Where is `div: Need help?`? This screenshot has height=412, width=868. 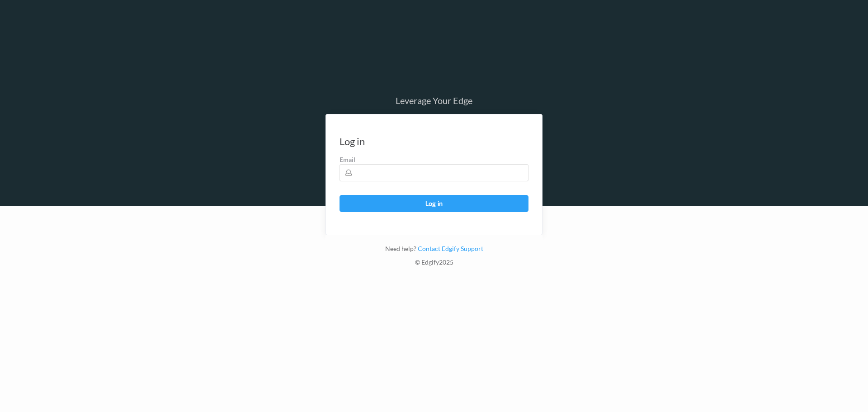 div: Need help? is located at coordinates (434, 251).